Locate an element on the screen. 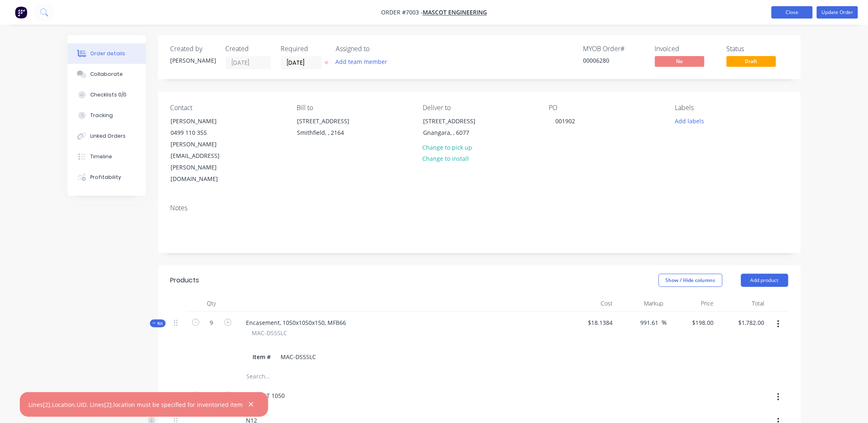 Image resolution: width=868 pixels, height=423 pixels. span: Draft is located at coordinates (752, 61).